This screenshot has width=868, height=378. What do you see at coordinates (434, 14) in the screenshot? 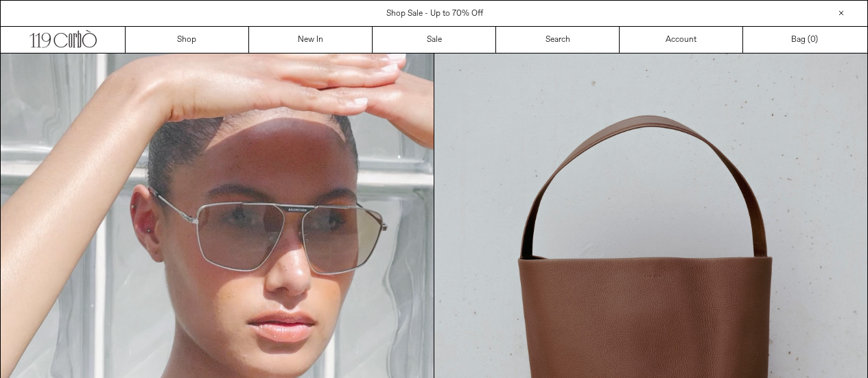
I see `span: Shop Sale - Up to 70% Off` at bounding box center [434, 14].